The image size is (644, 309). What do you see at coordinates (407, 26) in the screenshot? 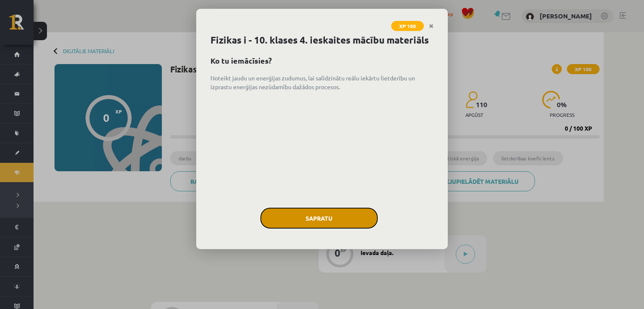
I see `span: XP 100` at bounding box center [407, 26].